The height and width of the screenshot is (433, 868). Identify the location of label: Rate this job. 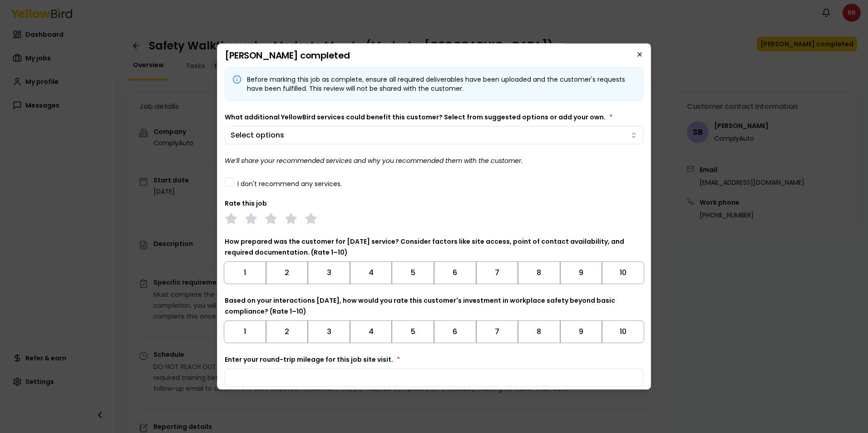
(245, 203).